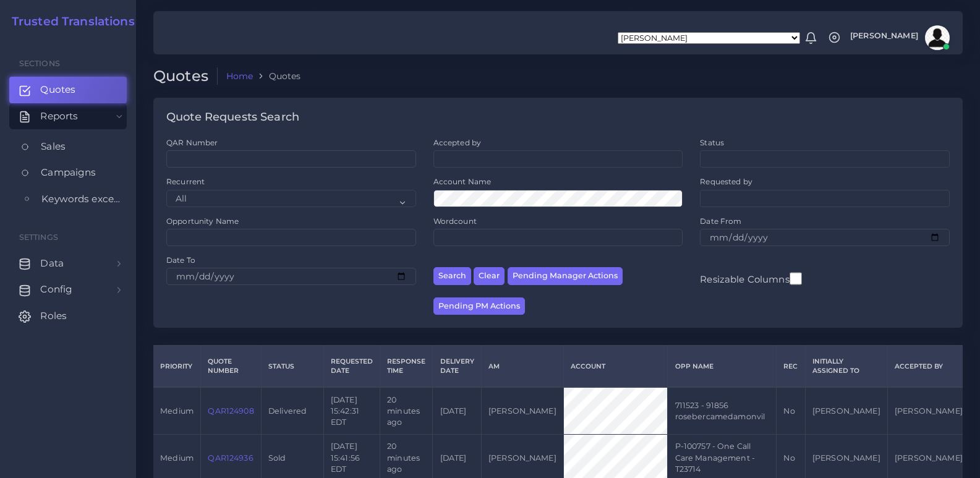 The height and width of the screenshot is (478, 980). What do you see at coordinates (185, 76) in the screenshot?
I see `h2: Quotes` at bounding box center [185, 76].